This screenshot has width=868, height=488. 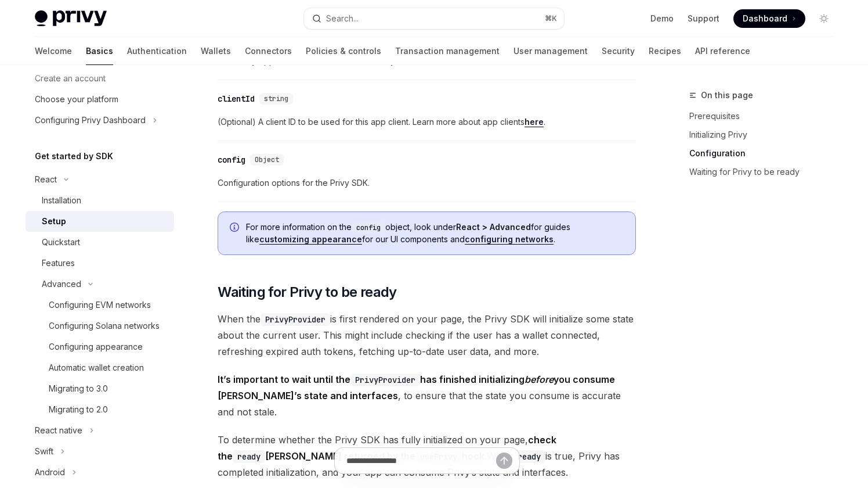 I want to click on a: Prerequisites, so click(x=767, y=117).